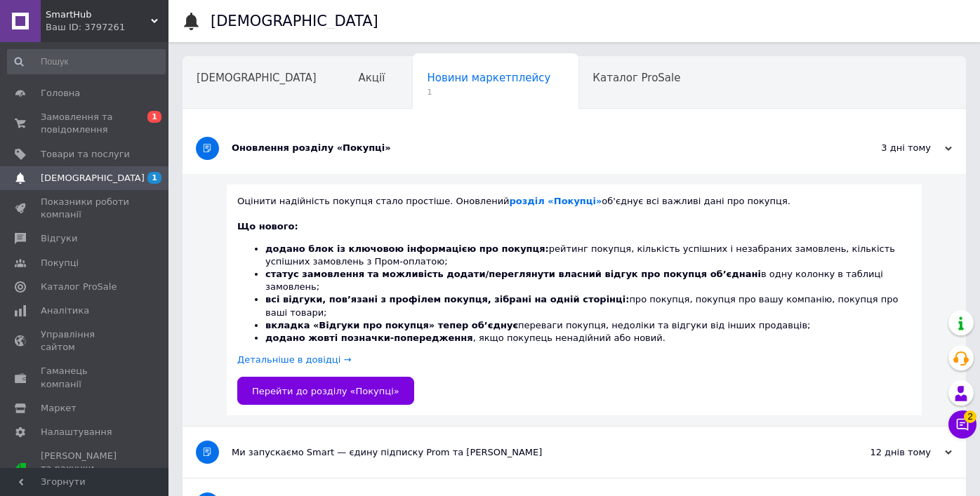 This screenshot has width=980, height=496. What do you see at coordinates (98, 15) in the screenshot?
I see `span: SmartHub` at bounding box center [98, 15].